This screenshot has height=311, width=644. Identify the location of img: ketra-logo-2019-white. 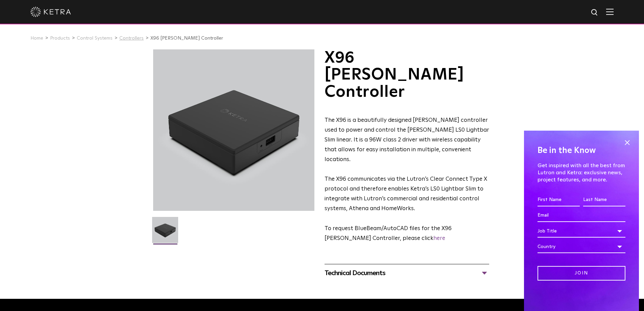
(51, 12).